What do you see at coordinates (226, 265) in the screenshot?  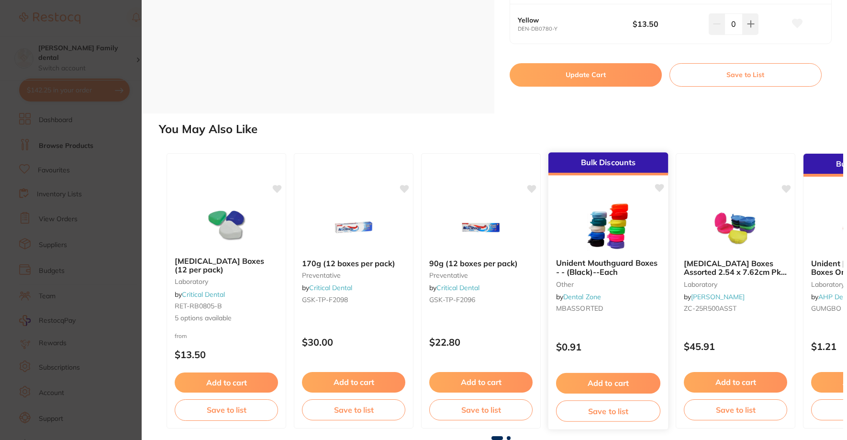 I see `b: Retainer Boxes (12 per pack)` at bounding box center [226, 265].